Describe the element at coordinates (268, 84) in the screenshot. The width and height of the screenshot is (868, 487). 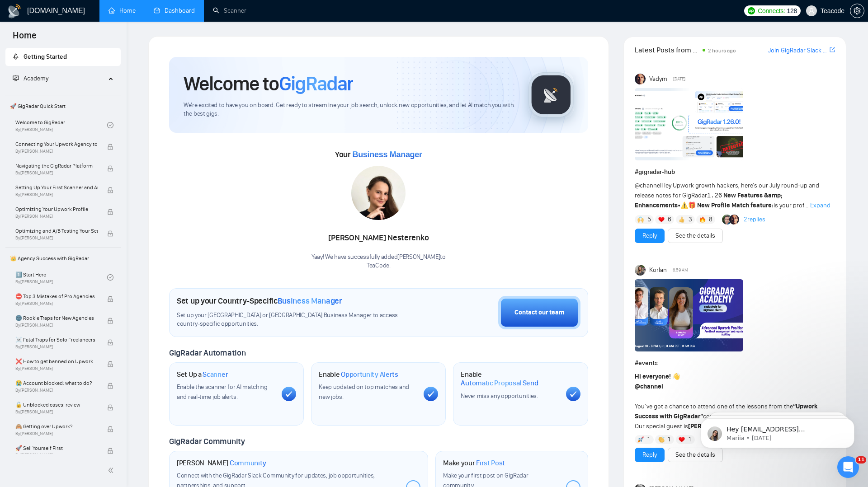
I see `h1: Welcome to` at that location.